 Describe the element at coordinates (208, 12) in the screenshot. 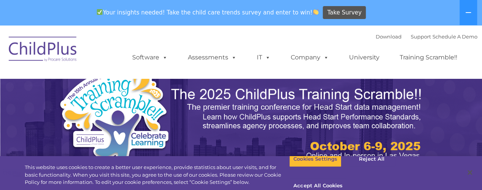

I see `span: Your insights needed! Take the child care trends survey and enter to win!` at that location.